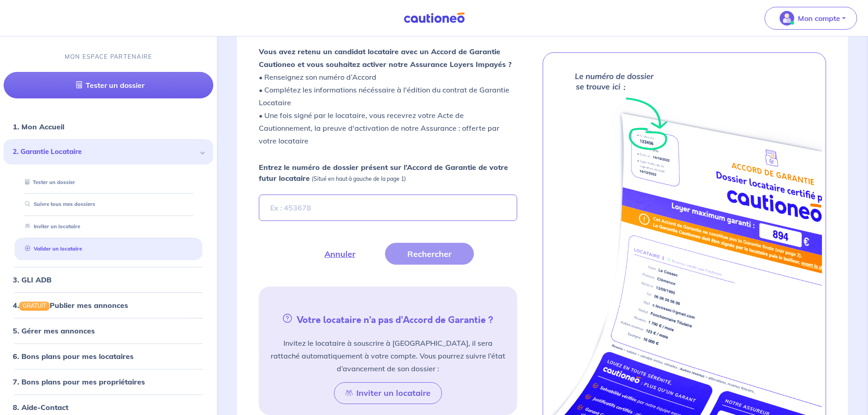 The height and width of the screenshot is (415, 868). Describe the element at coordinates (108, 204) in the screenshot. I see `div: Suivre tous mes dossiers` at that location.